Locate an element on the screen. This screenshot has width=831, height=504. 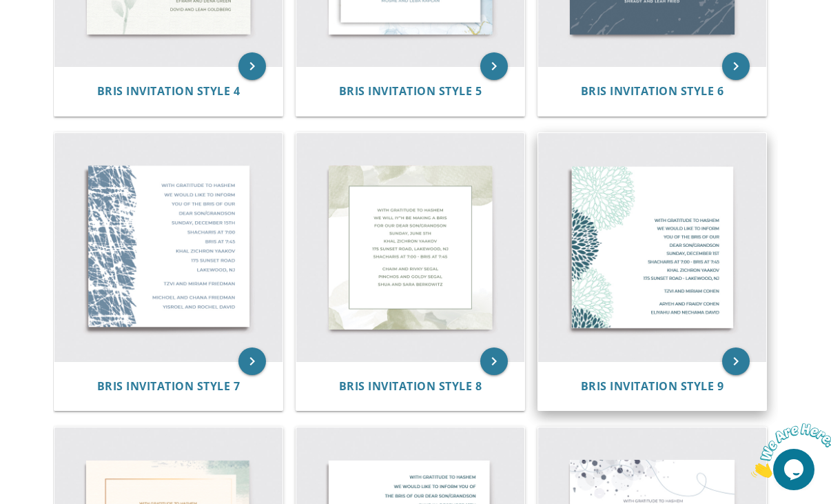
img: Bris Invitation Style 7 is located at coordinates (168, 247).